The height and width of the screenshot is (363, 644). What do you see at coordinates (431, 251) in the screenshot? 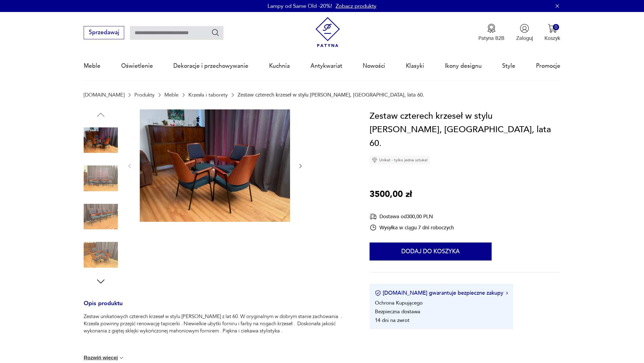
I see `button: Dodaj do koszyka` at bounding box center [431, 251].